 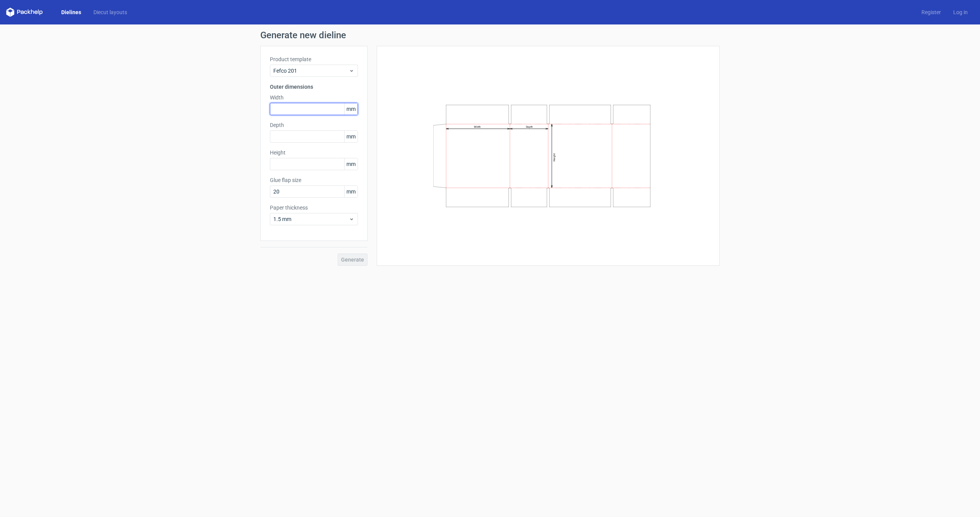 What do you see at coordinates (961, 12) in the screenshot?
I see `a: Log in` at bounding box center [961, 12].